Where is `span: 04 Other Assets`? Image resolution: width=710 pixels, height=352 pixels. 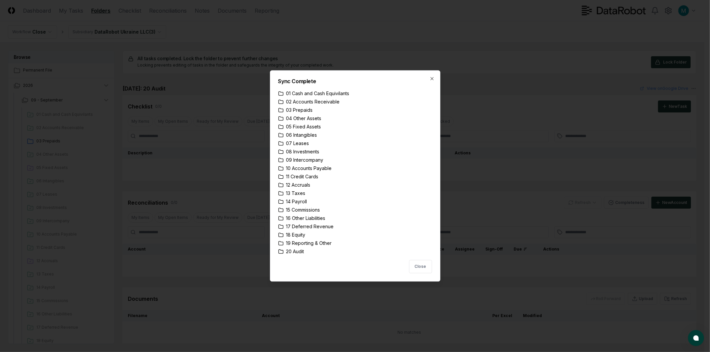
span: 04 Other Assets is located at coordinates (304, 118).